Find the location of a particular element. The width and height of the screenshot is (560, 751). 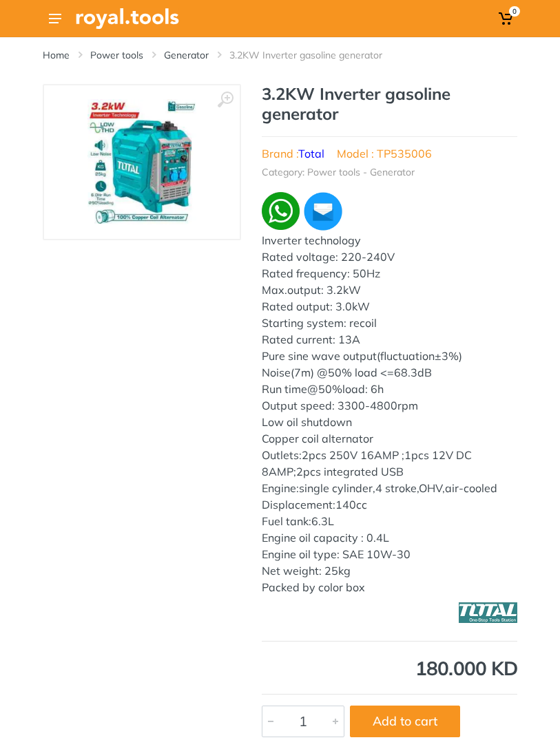

a: Total is located at coordinates (312, 153).